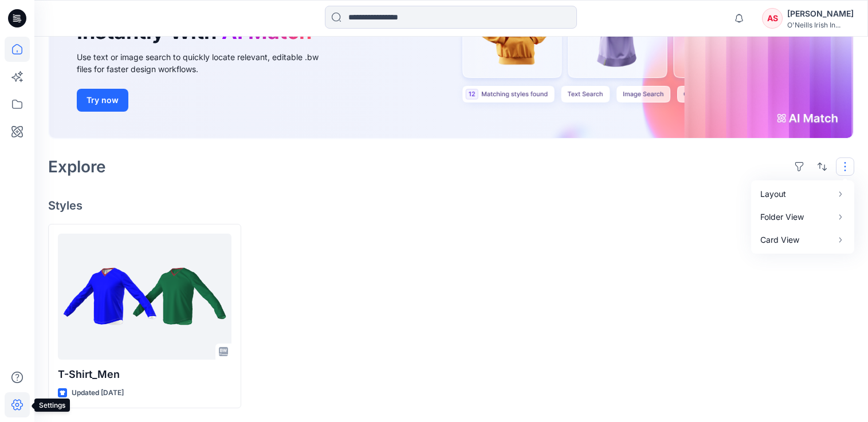 The width and height of the screenshot is (868, 422). I want to click on div: O'Neills Irish In..., so click(821, 25).